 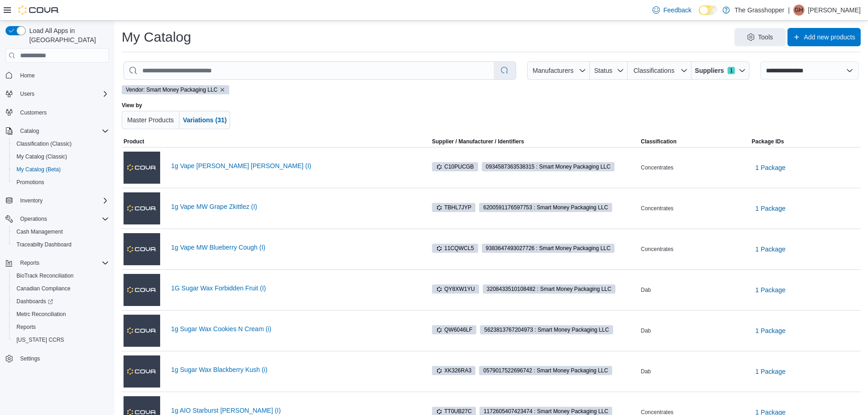 I want to click on span: 6200591176597753 : Smart Money Packaging LLC, so click(x=546, y=207).